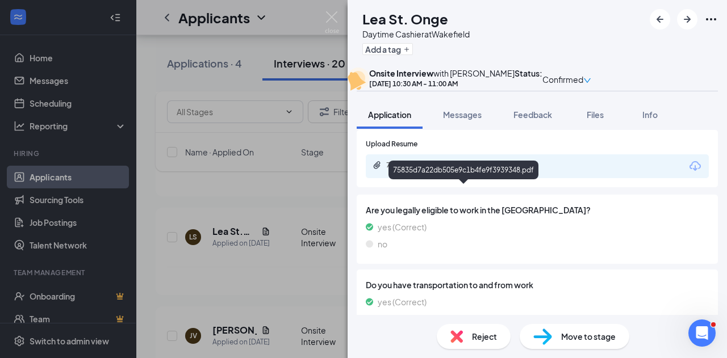  Describe the element at coordinates (695, 166) in the screenshot. I see `svg: Download` at that location.